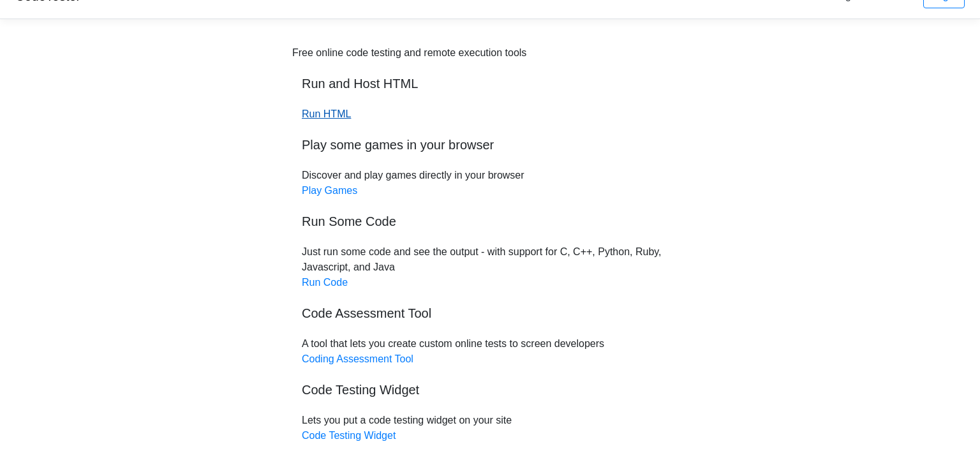  What do you see at coordinates (325, 282) in the screenshot?
I see `a: Run Code` at bounding box center [325, 282].